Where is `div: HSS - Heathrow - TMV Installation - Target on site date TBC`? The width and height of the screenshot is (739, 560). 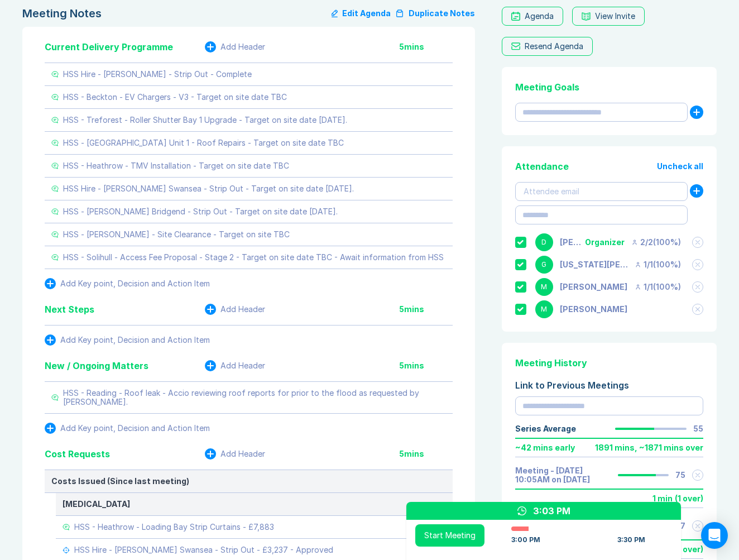 div: HSS - Heathrow - TMV Installation - Target on site date TBC is located at coordinates (176, 166).